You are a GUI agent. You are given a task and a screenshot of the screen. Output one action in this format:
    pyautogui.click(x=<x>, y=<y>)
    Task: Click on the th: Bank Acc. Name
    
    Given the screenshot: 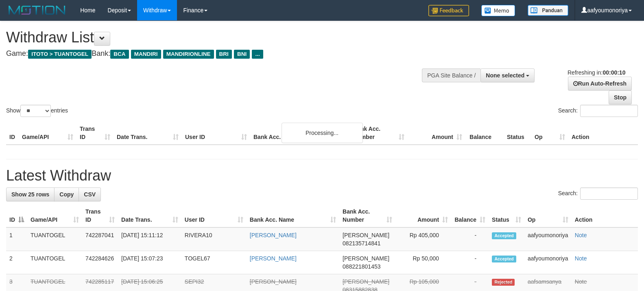 What is the action you would take?
    pyautogui.click(x=300, y=132)
    